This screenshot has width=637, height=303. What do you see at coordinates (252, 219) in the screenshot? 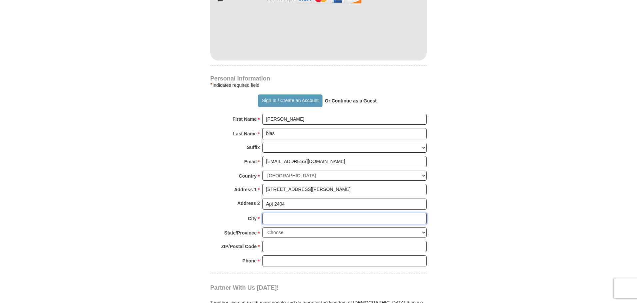
I see `strong: City` at bounding box center [252, 219].